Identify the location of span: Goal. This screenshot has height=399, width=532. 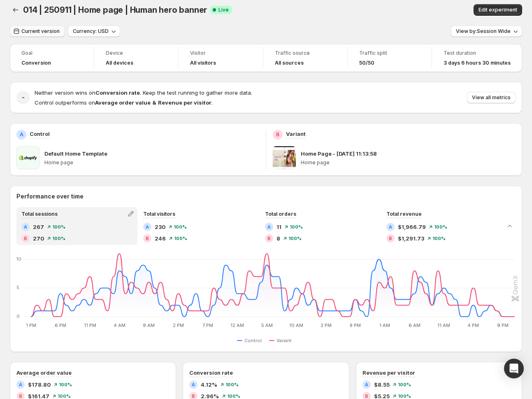
(52, 53).